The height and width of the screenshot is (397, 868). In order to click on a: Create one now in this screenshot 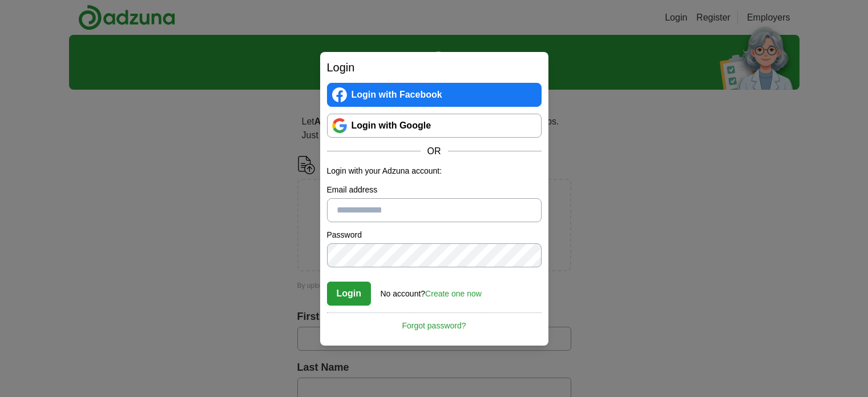, I will do `click(453, 294)`.